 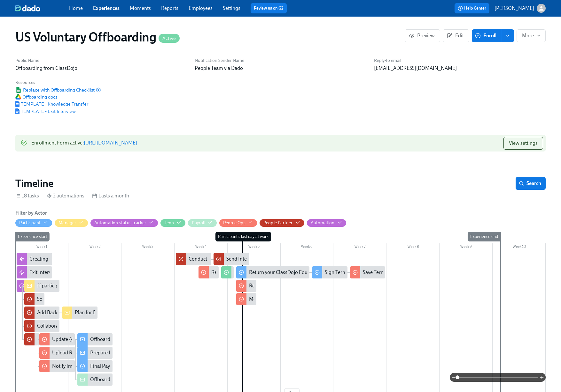 I want to click on a: Google DriveOffboarding docs, so click(x=36, y=97).